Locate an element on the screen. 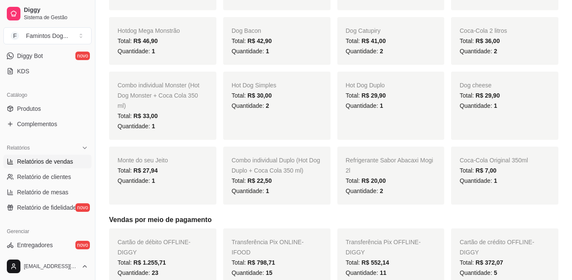  a: Produtos is located at coordinates (47, 109).